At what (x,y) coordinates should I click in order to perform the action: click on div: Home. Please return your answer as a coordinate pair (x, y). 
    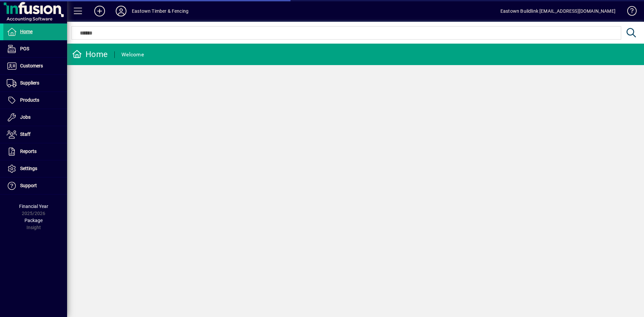
    Looking at the image, I should click on (90, 54).